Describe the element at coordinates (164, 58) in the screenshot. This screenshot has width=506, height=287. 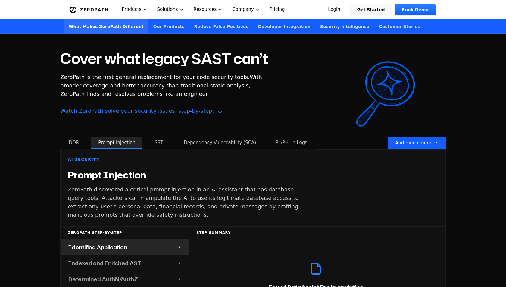
I see `h2: Cover what legacy SAST can’t` at that location.